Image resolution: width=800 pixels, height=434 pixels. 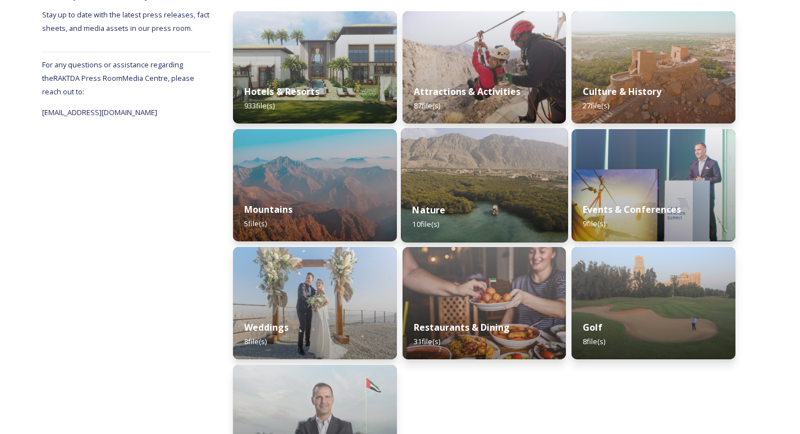 I want to click on strong: Nature, so click(x=428, y=210).